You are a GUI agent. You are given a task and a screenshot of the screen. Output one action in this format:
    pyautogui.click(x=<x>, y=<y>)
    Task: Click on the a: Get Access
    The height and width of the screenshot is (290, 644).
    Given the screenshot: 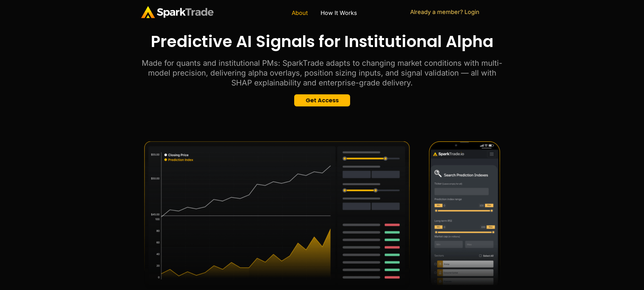 What is the action you would take?
    pyautogui.click(x=322, y=100)
    